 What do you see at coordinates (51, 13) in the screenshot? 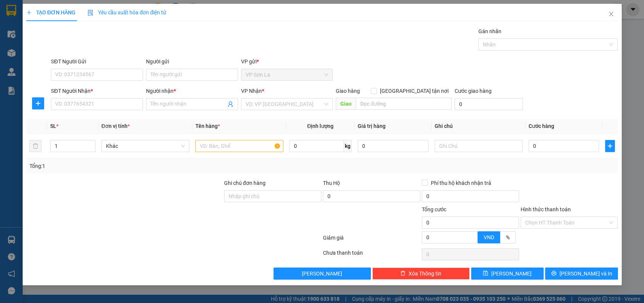
I see `span: TẠO ĐƠN HÀNG` at bounding box center [51, 13].